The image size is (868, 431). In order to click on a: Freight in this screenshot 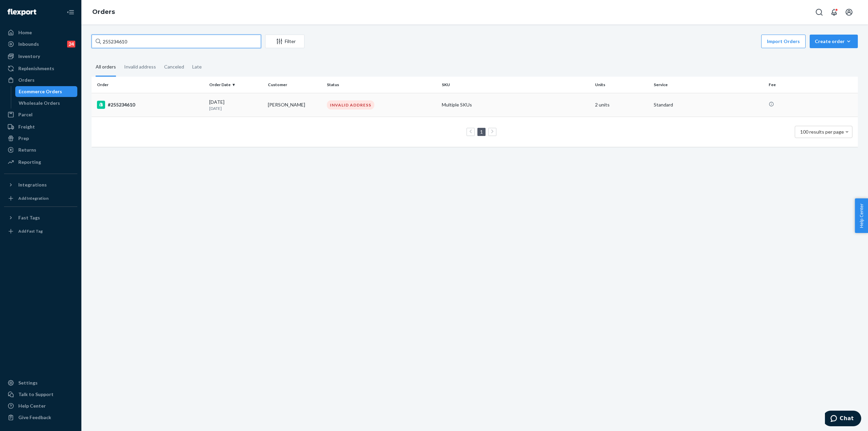, I will do `click(40, 127)`.